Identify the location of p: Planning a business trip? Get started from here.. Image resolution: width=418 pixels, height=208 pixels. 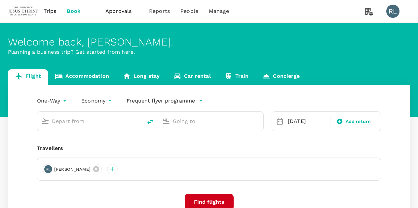
(209, 52).